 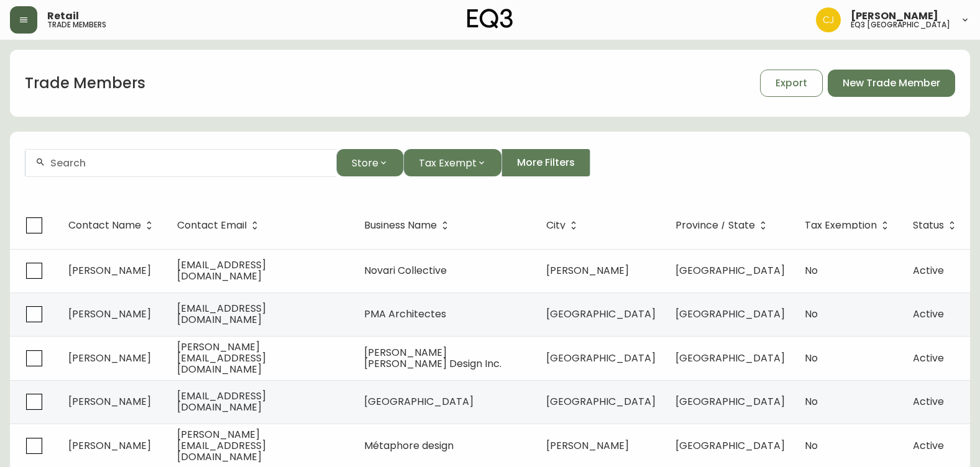 I want to click on button: More Filters, so click(x=545, y=163).